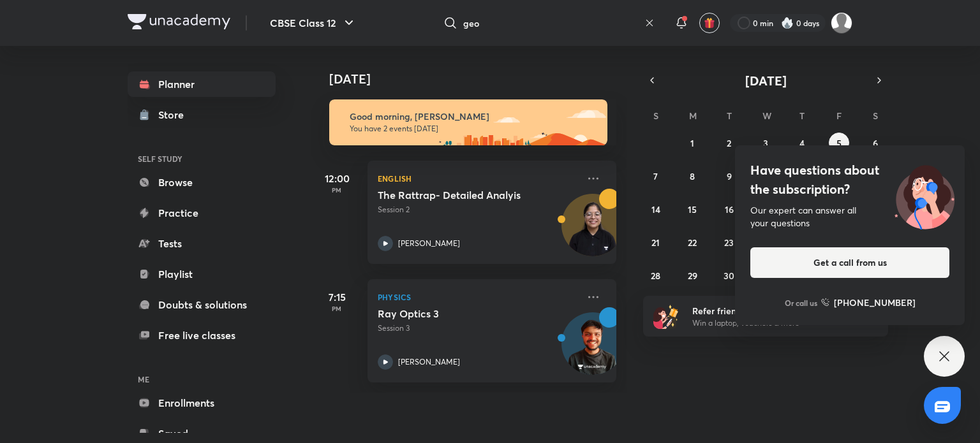 The height and width of the screenshot is (443, 980). What do you see at coordinates (201, 84) in the screenshot?
I see `a: Planner` at bounding box center [201, 84].